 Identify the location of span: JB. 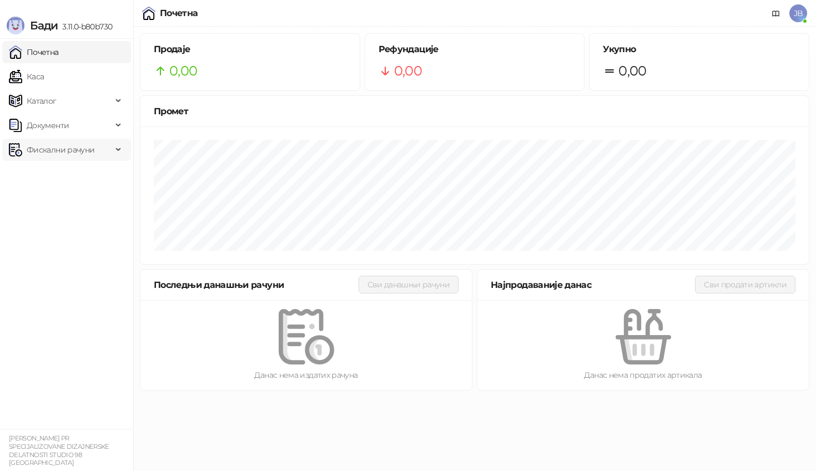
(798, 13).